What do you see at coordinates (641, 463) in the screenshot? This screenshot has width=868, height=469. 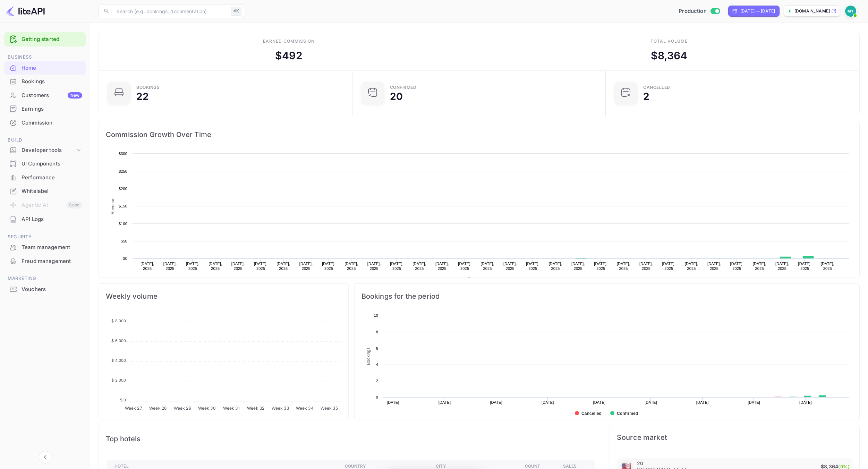 I see `p: 20` at bounding box center [641, 463].